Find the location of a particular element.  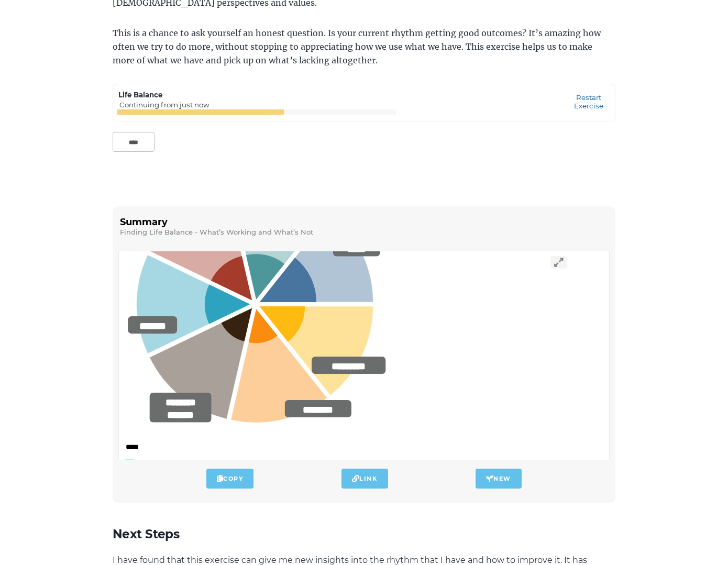

button: Copy is located at coordinates (230, 479).